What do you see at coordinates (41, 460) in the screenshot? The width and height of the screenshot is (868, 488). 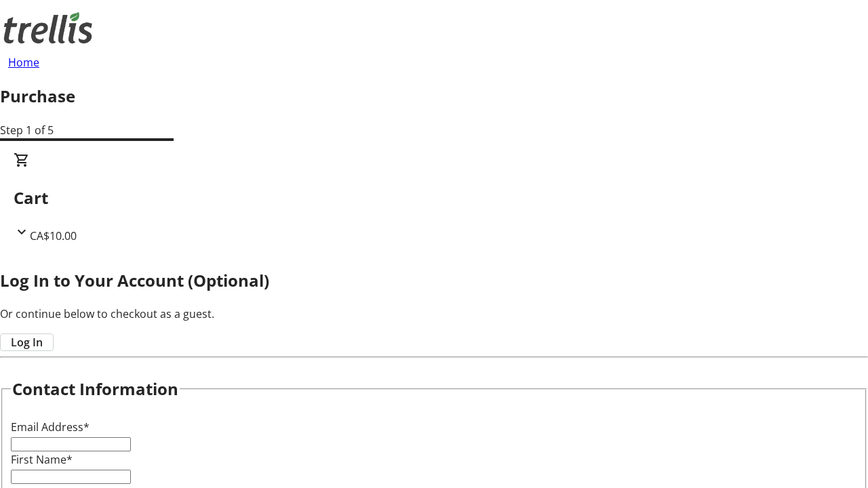 I see `label: First Name*` at bounding box center [41, 460].